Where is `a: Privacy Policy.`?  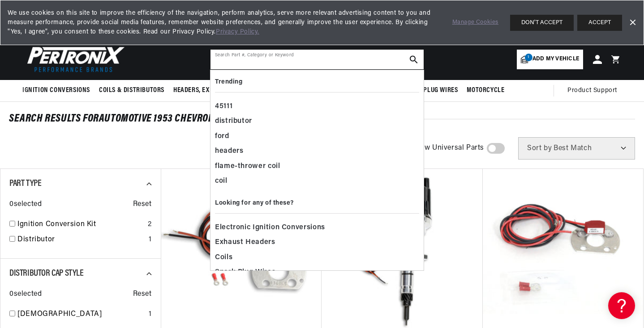 a: Privacy Policy. is located at coordinates (237, 32).